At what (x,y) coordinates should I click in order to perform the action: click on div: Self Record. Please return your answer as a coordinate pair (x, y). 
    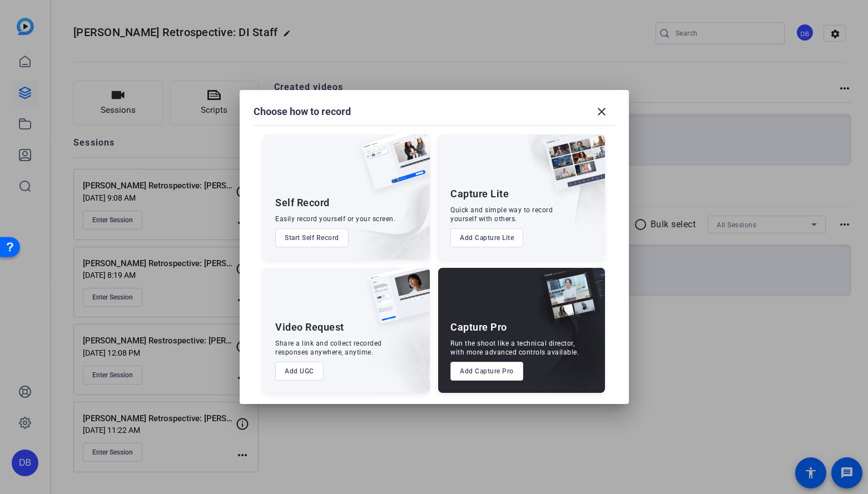
    Looking at the image, I should click on (303, 203).